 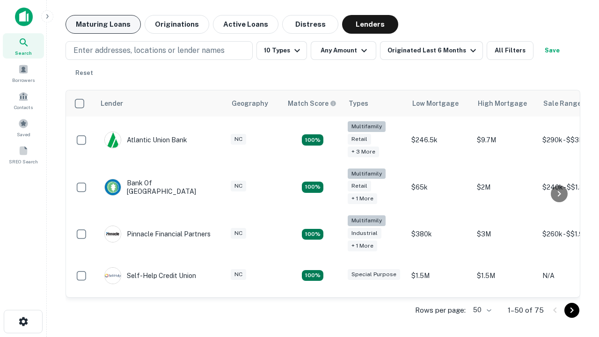 I want to click on div: Search, so click(x=23, y=46).